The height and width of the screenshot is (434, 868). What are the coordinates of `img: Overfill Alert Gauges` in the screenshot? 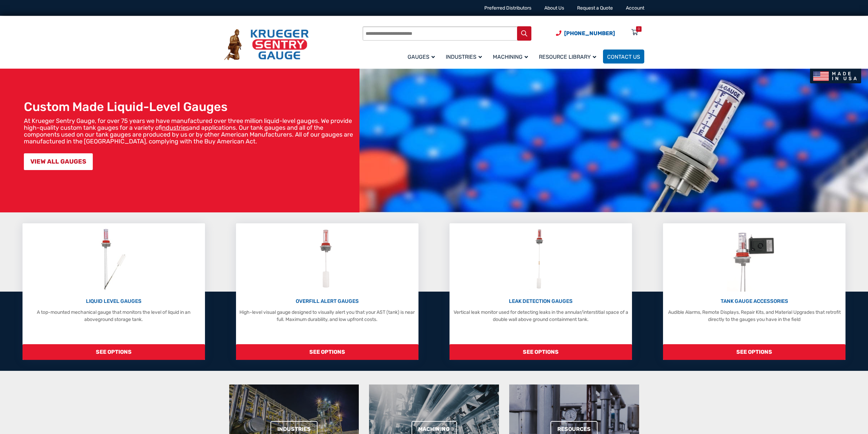 It's located at (327, 259).